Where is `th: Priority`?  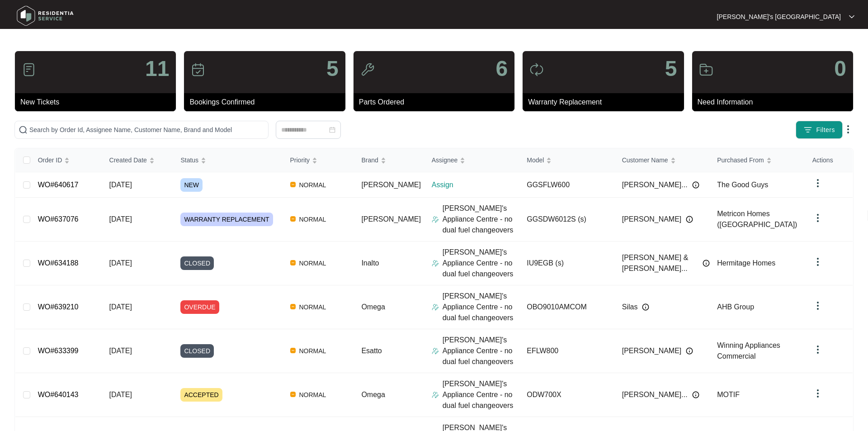
th: Priority is located at coordinates (319, 160).